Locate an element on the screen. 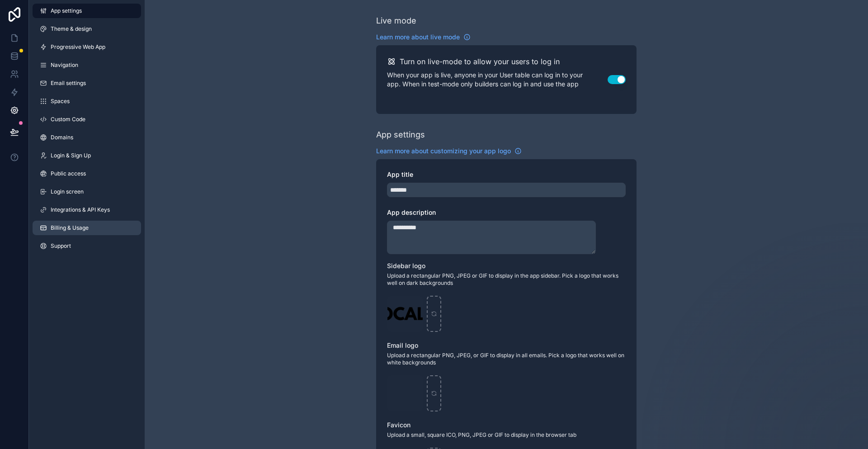 This screenshot has width=868, height=449. span: Upload a rectangular PNG, JPEG or GIF to display in the app sidebar. Pick a logo that works well ... is located at coordinates (507, 279).